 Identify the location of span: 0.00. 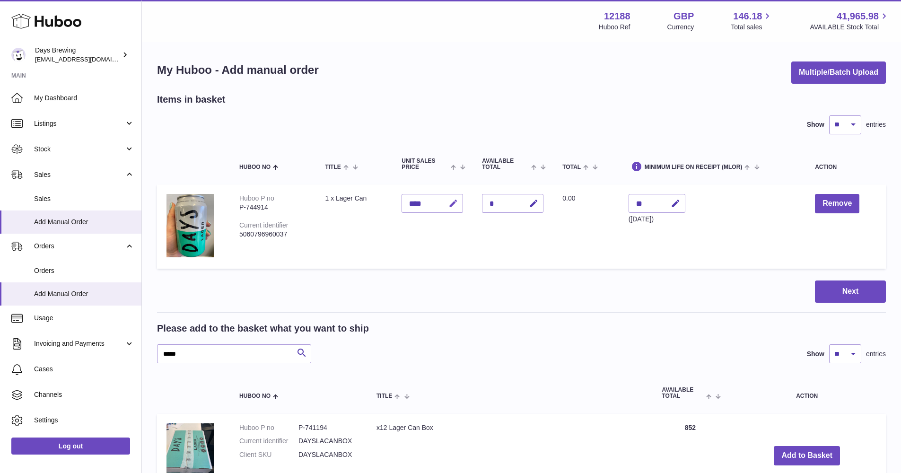
(568, 198).